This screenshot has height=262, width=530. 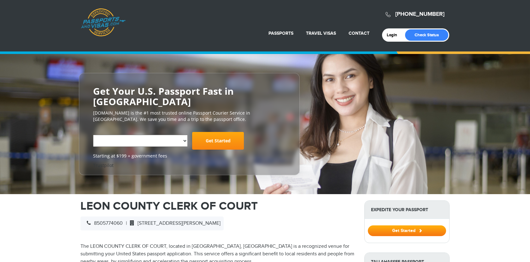 I want to click on a: Travel Visas, so click(x=321, y=33).